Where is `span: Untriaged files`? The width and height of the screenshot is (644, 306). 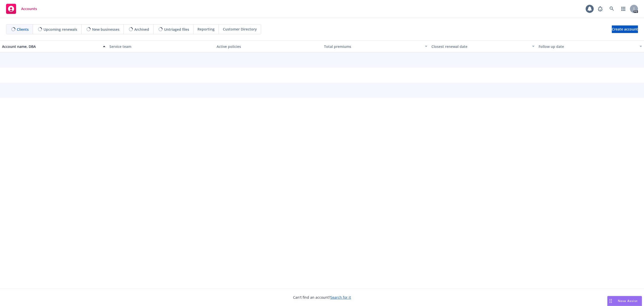
span: Untriaged files is located at coordinates (176, 29).